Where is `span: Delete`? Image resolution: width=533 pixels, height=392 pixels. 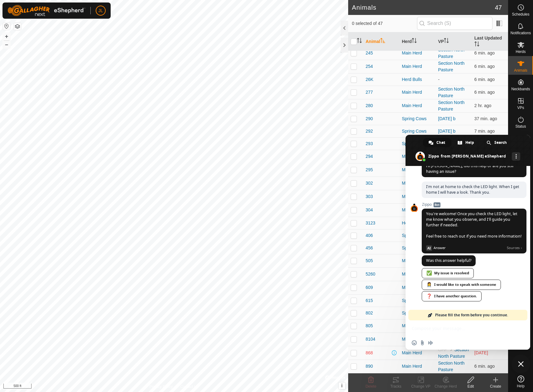 span: Delete is located at coordinates (371, 386).